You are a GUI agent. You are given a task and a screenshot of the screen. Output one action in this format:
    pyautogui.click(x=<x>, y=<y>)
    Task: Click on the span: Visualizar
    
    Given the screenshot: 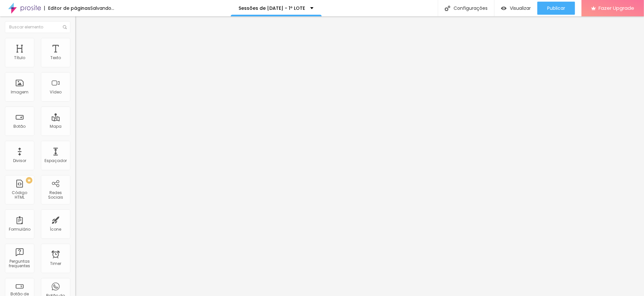 What is the action you would take?
    pyautogui.click(x=520, y=8)
    